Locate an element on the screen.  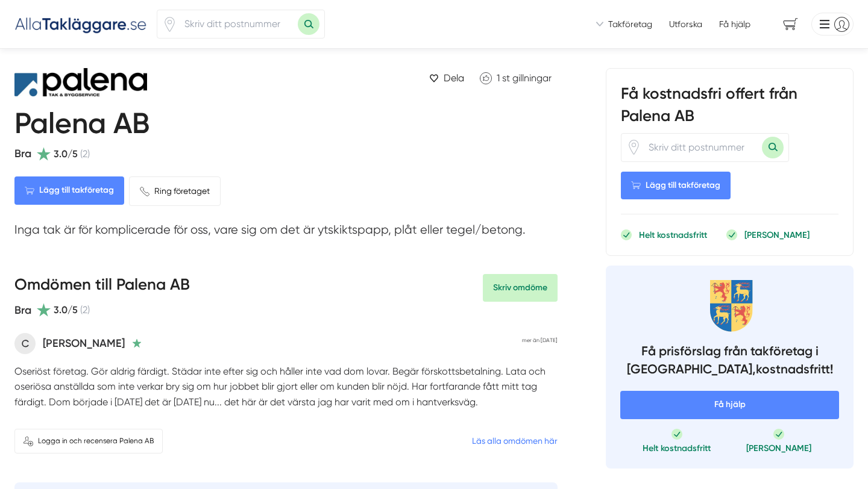
a: Ring företaget is located at coordinates (175, 191).